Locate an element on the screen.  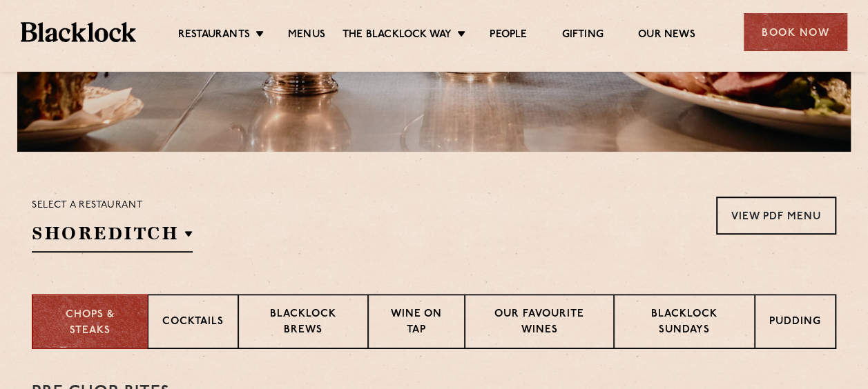
a: Restaurants is located at coordinates (214, 36).